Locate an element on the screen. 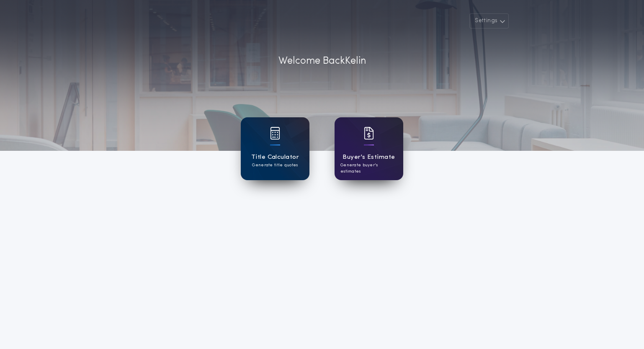 The height and width of the screenshot is (349, 644). h1: Title Calculator is located at coordinates (275, 157).